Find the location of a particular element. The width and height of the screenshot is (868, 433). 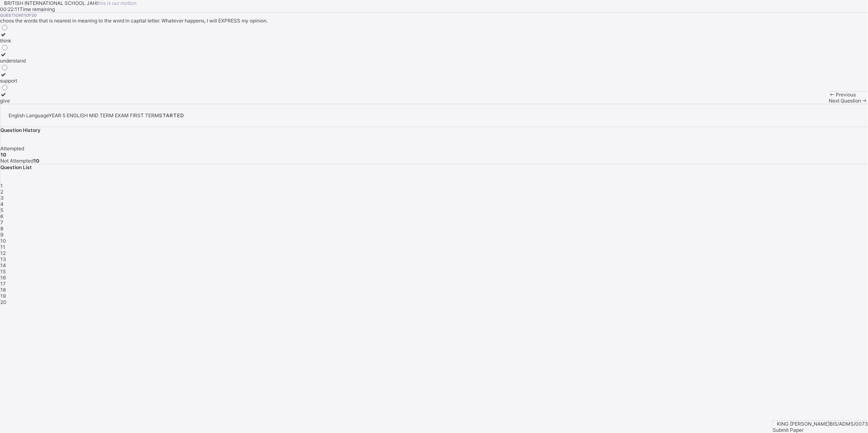

span: 8 is located at coordinates (2, 229).